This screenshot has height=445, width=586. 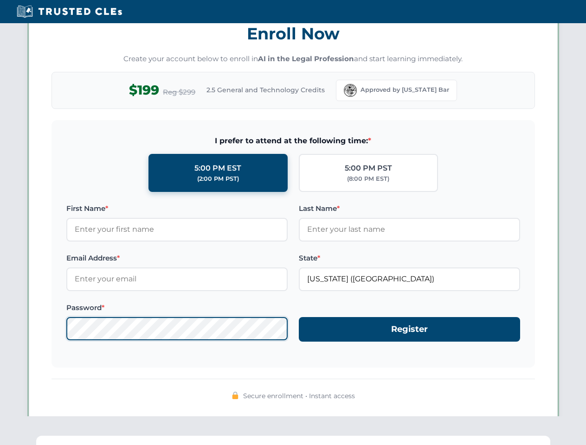 I want to click on h3: Enroll Now, so click(x=293, y=33).